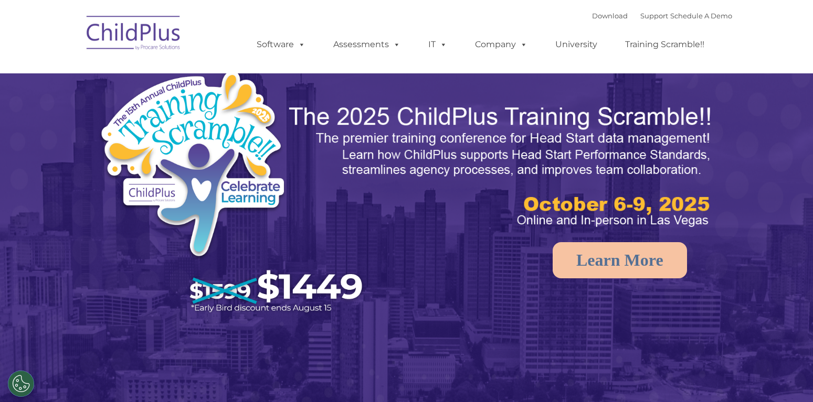 The width and height of the screenshot is (813, 402). I want to click on a: Support, so click(654, 16).